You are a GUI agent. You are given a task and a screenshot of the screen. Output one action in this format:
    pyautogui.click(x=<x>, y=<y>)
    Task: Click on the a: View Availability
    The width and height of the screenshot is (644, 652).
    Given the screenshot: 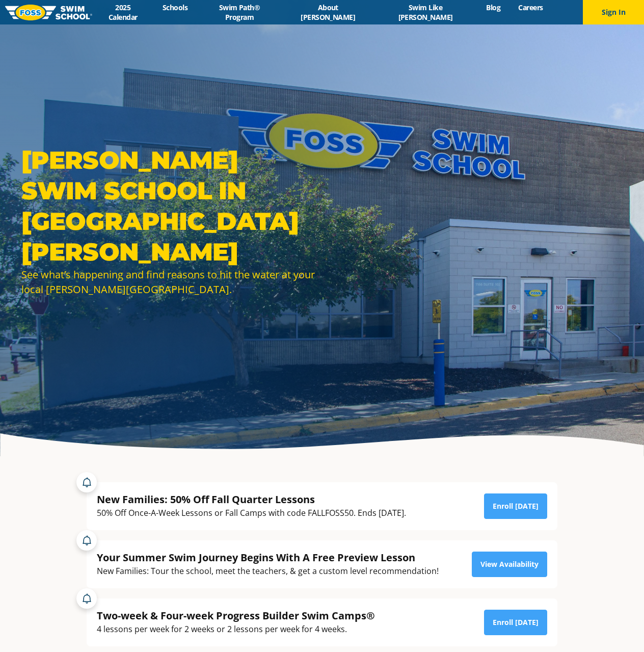 What is the action you would take?
    pyautogui.click(x=510, y=564)
    